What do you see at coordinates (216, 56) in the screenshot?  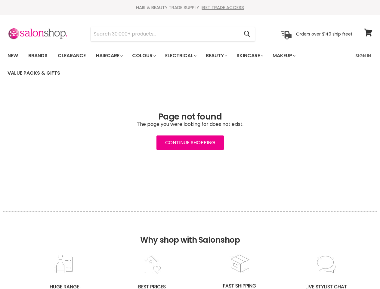 I see `a: Beauty` at bounding box center [216, 56].